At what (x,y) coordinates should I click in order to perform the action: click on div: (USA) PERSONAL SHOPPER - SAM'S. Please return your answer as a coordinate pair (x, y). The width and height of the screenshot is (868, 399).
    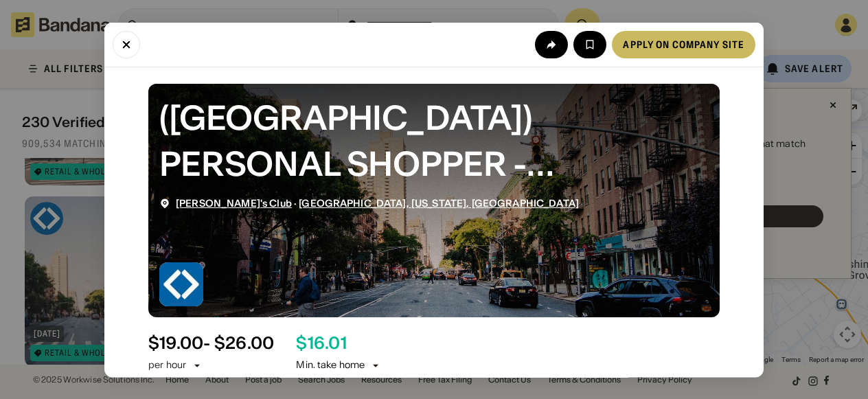
    Looking at the image, I should click on (434, 140).